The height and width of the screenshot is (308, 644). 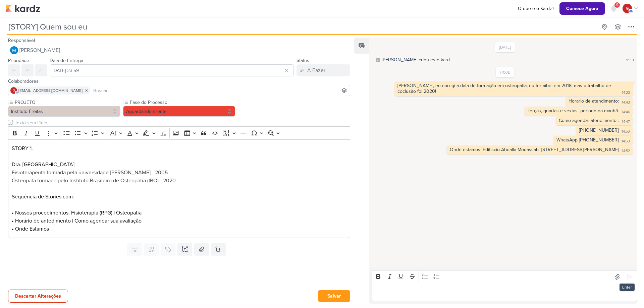 I want to click on label: Responsável, so click(x=22, y=40).